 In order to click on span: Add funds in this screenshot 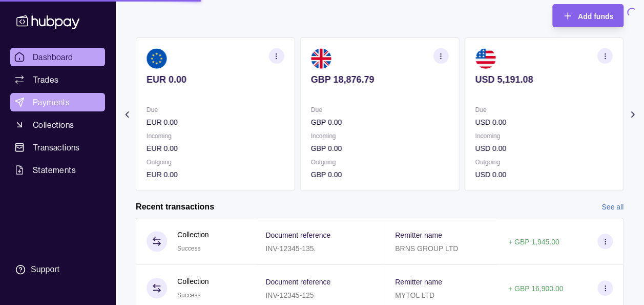, I will do `click(596, 16)`.